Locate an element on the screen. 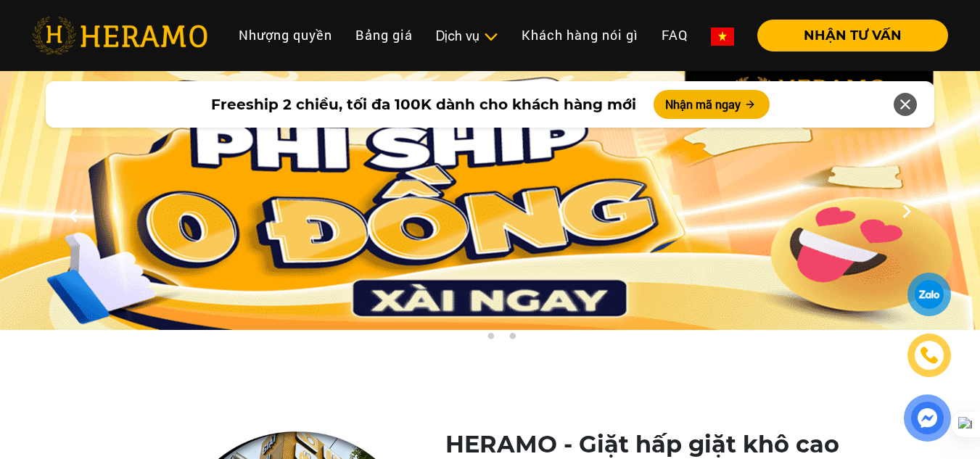 The width and height of the screenshot is (980, 459). img: heramo-logo.png is located at coordinates (120, 35).